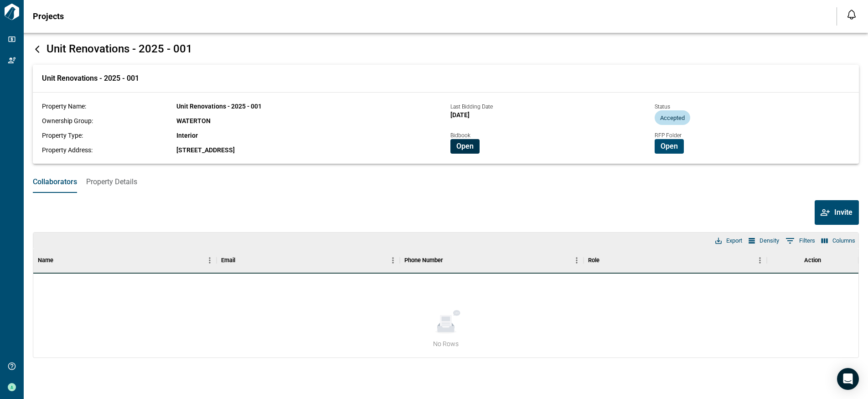 The image size is (868, 399). I want to click on span: Last Bidding Date, so click(472, 107).